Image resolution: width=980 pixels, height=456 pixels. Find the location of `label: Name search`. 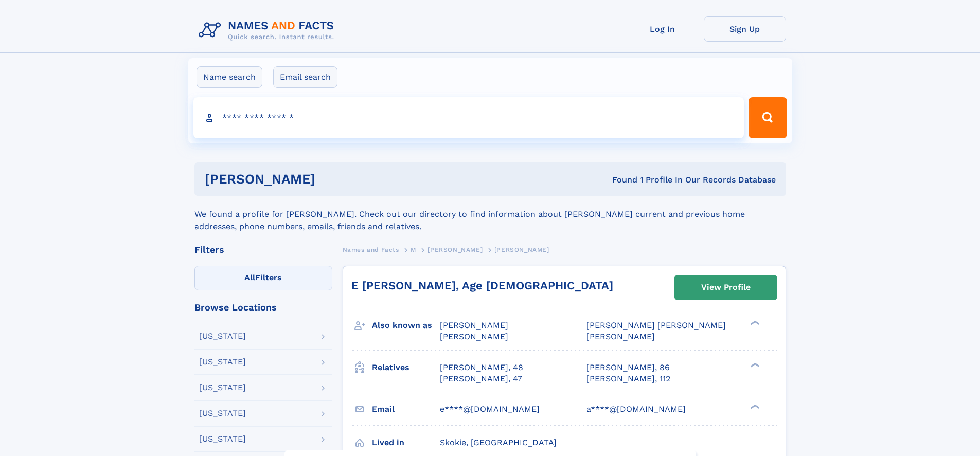

label: Name search is located at coordinates (229, 77).